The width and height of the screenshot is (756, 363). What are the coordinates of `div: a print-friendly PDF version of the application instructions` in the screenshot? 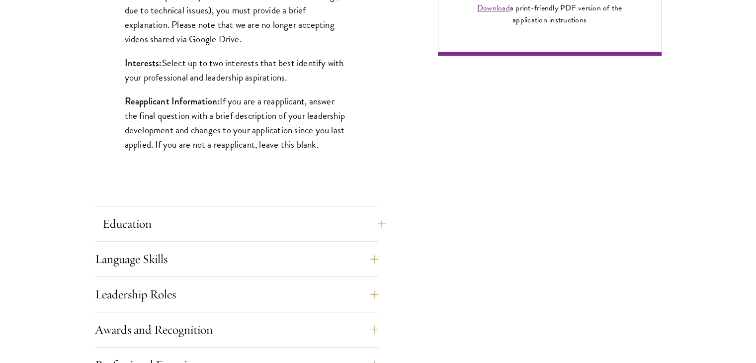 It's located at (550, 14).